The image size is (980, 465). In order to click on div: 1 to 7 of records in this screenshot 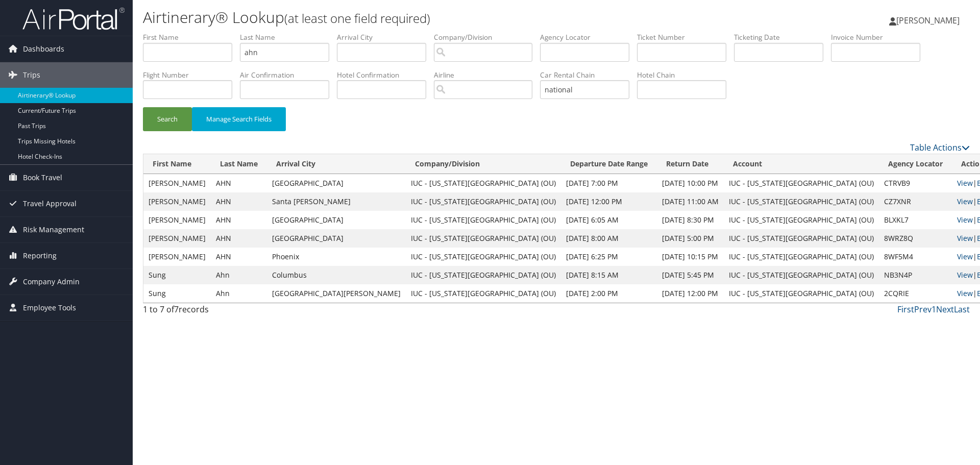, I will do `click(240, 312)`.